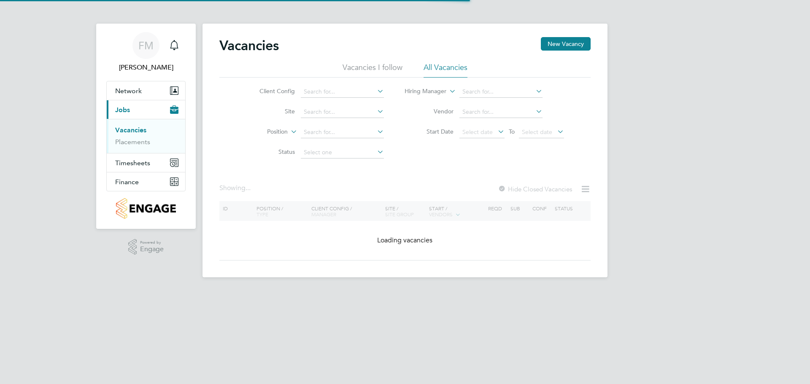  What do you see at coordinates (270, 91) in the screenshot?
I see `label: Client Config` at bounding box center [270, 91].